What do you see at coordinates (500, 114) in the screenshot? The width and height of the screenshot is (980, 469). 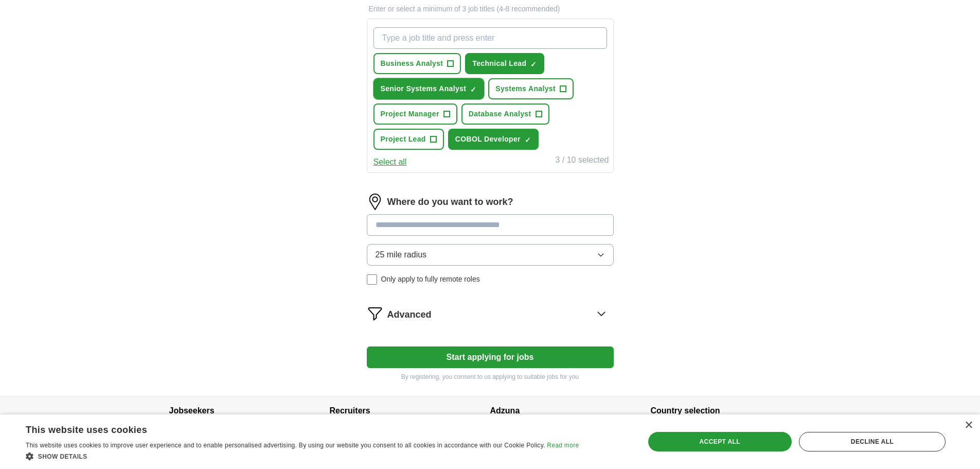 I see `span: Database Analyst` at bounding box center [500, 114].